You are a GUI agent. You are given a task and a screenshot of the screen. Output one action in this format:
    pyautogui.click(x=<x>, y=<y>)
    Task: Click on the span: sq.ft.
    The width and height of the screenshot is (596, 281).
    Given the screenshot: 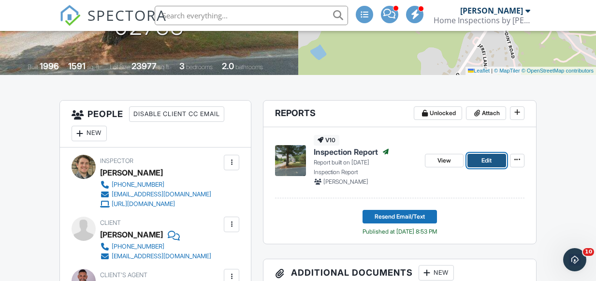 What is the action you would take?
    pyautogui.click(x=164, y=67)
    